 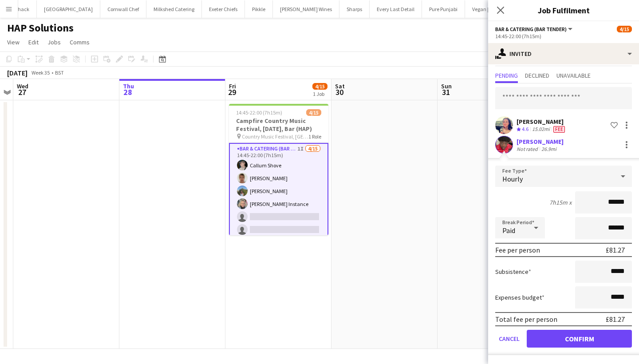 I want to click on button: Every Last Detail, so click(x=396, y=9).